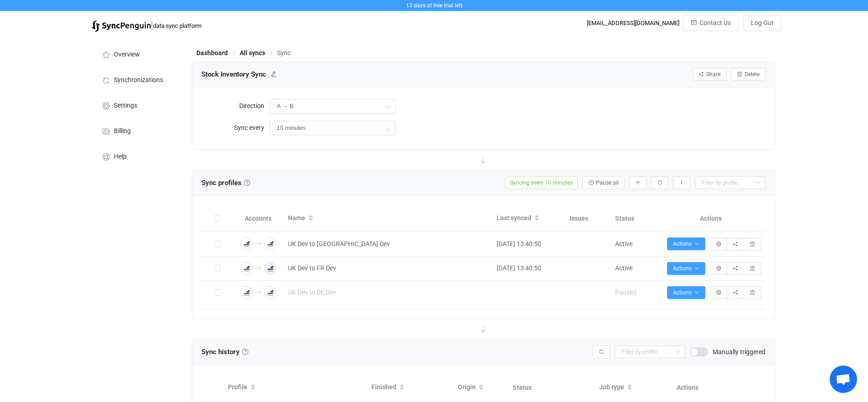  What do you see at coordinates (243, 53) in the screenshot?
I see `div: Breadcrumb` at bounding box center [243, 53].